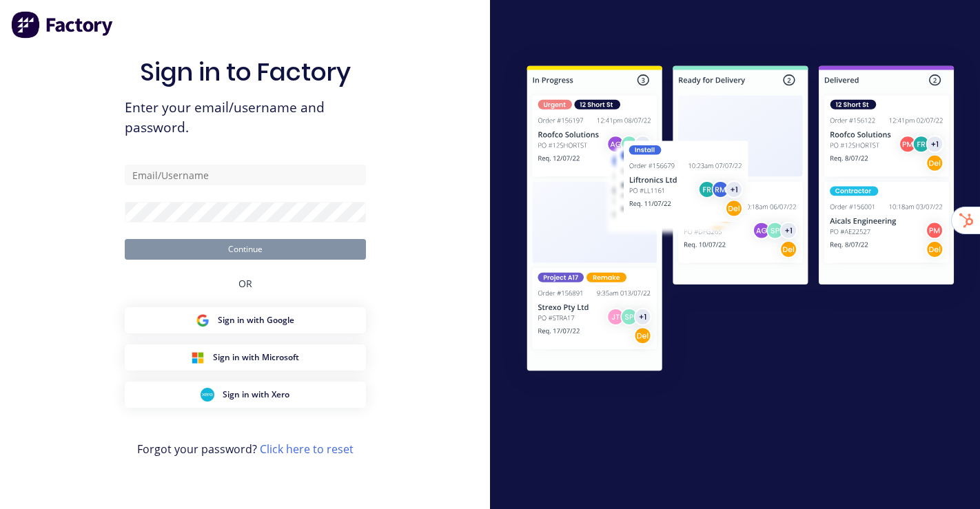  I want to click on img: Xero Sign in, so click(207, 394).